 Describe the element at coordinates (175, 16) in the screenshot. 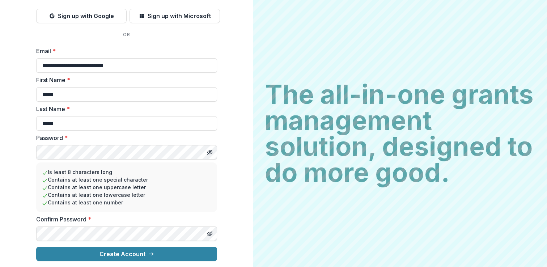

I see `button: Sign up with Microsoft` at that location.